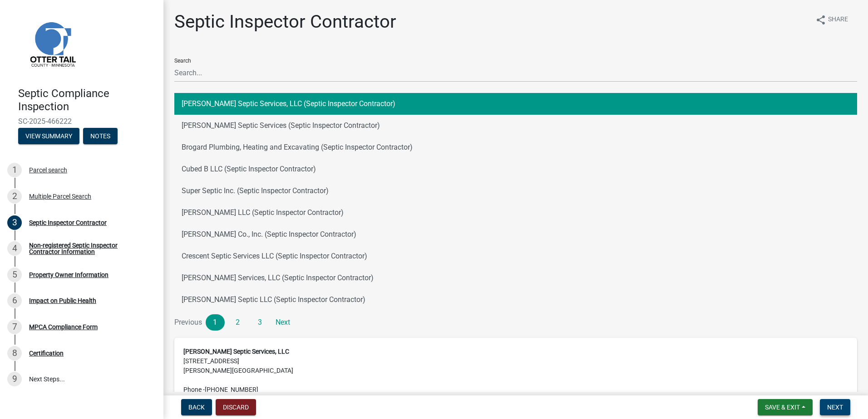  I want to click on div: Property Owner Information, so click(69, 275).